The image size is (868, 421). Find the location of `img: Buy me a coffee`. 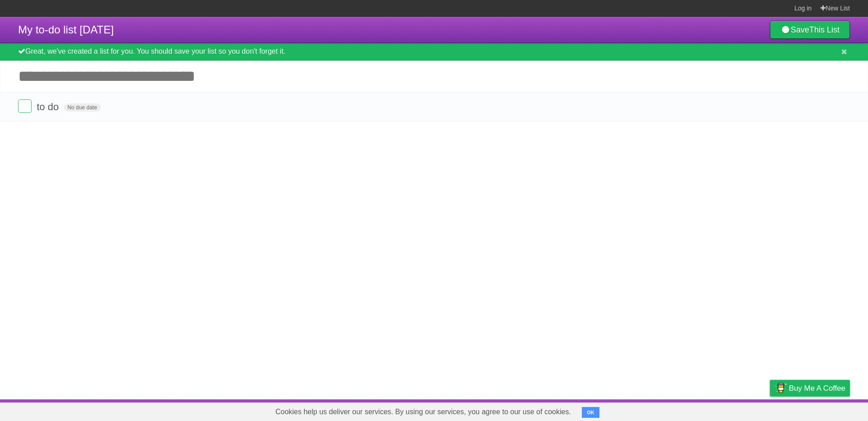

img: Buy me a coffee is located at coordinates (780, 388).